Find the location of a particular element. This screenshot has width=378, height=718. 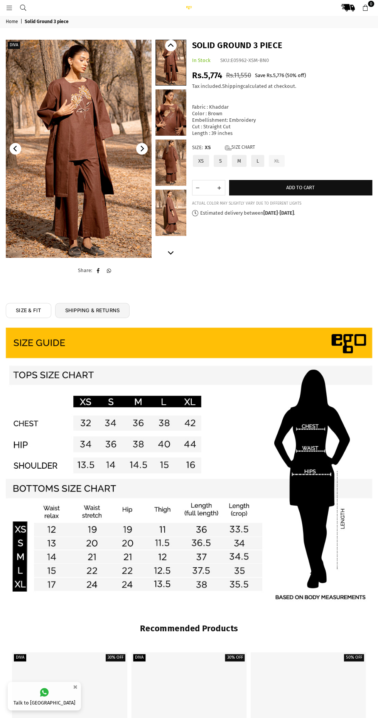

img: Ego is located at coordinates (189, 7).